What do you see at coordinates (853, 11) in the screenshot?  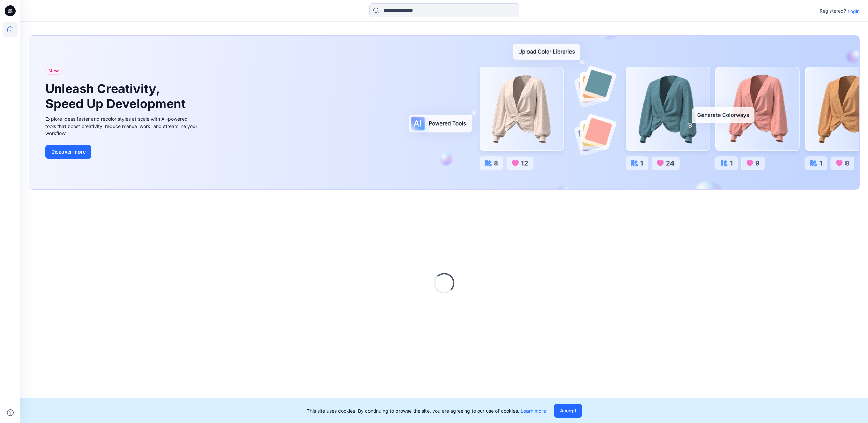 I see `p: Login` at bounding box center [853, 11].